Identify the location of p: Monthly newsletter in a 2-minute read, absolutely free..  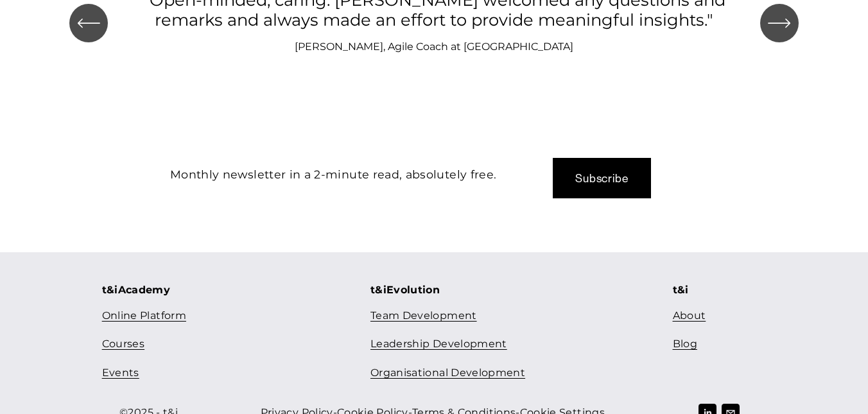
(333, 175).